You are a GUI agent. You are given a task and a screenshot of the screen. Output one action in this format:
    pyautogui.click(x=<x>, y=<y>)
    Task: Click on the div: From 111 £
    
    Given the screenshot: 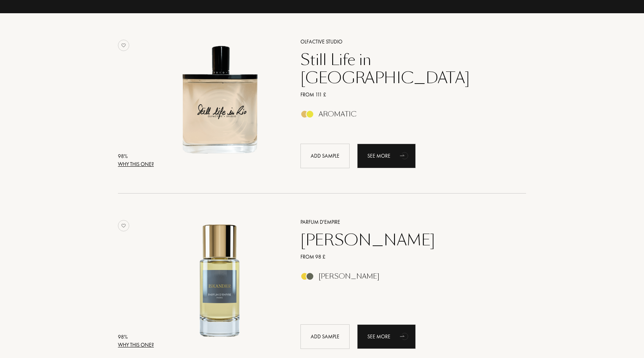 What is the action you would take?
    pyautogui.click(x=405, y=95)
    